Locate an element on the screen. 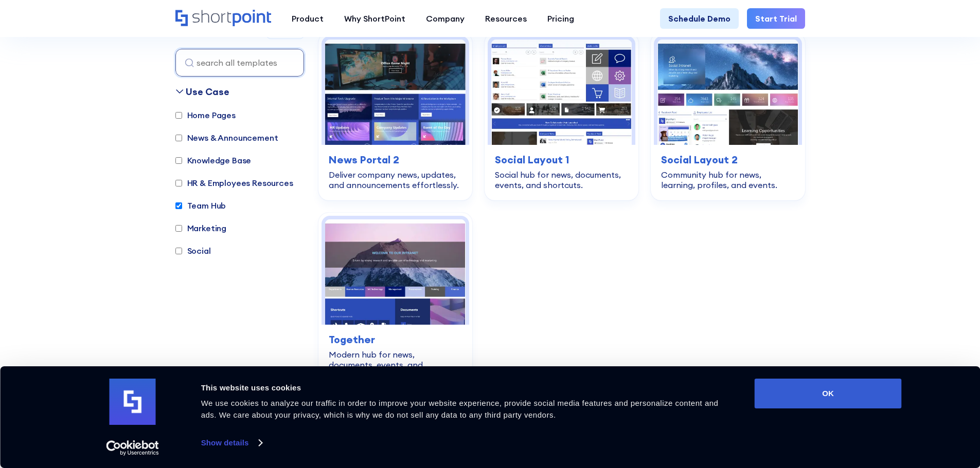 The image size is (980, 468). img: logo is located at coordinates (133, 402).